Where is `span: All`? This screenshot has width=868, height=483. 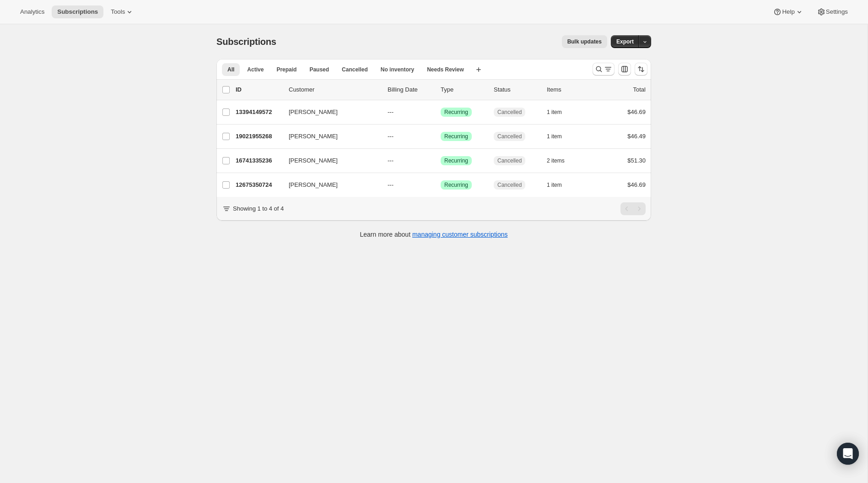 span: All is located at coordinates (231, 69).